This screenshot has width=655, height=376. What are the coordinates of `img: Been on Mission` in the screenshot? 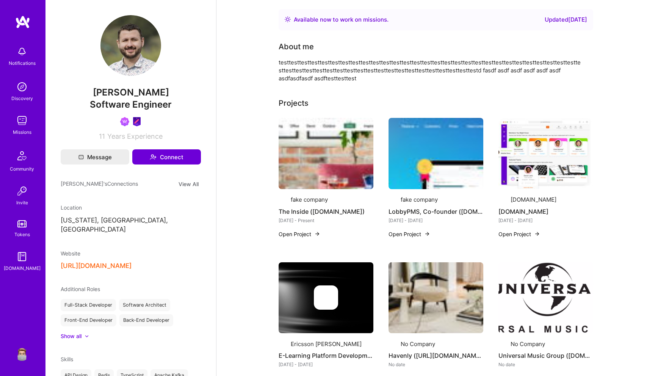 It's located at (125, 122).